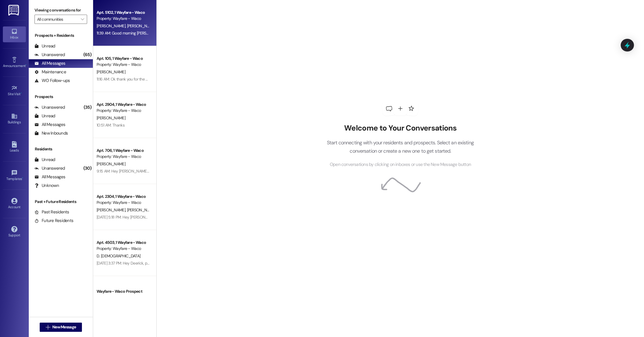  What do you see at coordinates (123, 151) in the screenshot?
I see `div: Apt. 706, 1 Wayfare - Waco` at bounding box center [123, 151].